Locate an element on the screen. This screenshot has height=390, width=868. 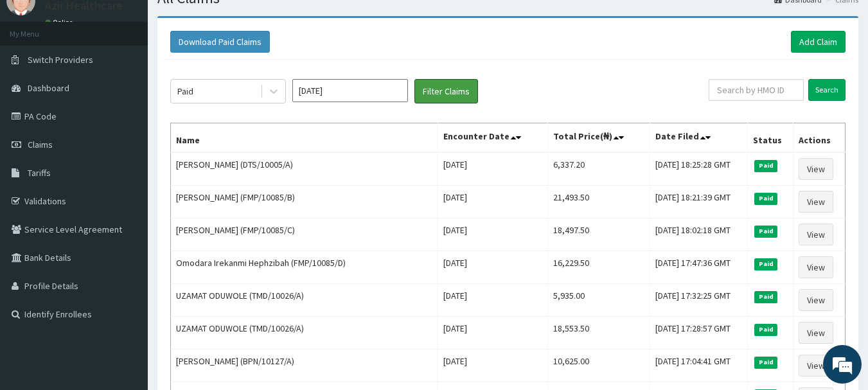
th: Date Filed is located at coordinates (698, 138).